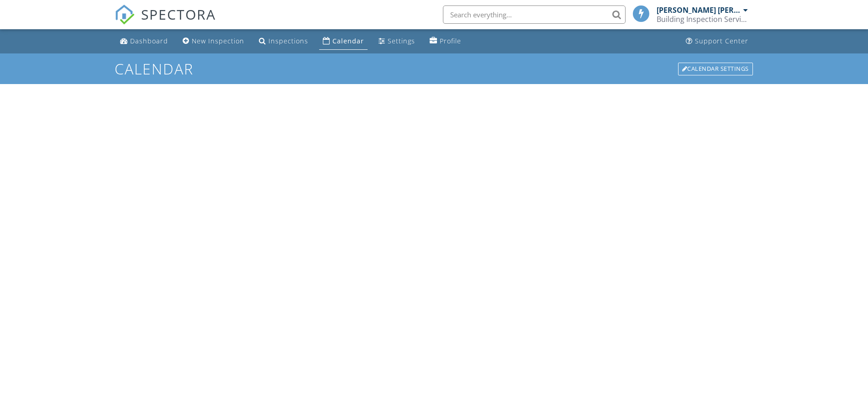 The height and width of the screenshot is (397, 868). What do you see at coordinates (217, 41) in the screenshot?
I see `div: New Inspection` at bounding box center [217, 41].